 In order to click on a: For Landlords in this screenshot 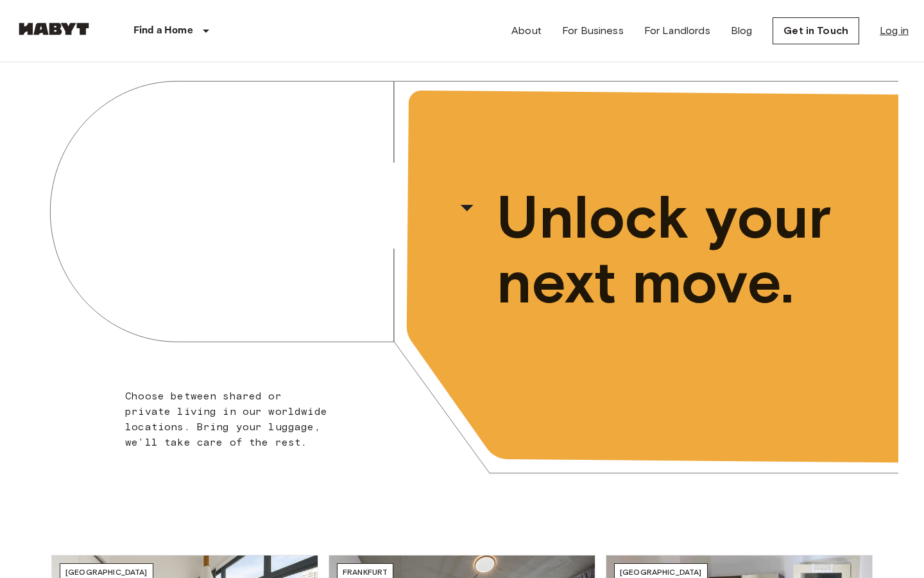, I will do `click(677, 31)`.